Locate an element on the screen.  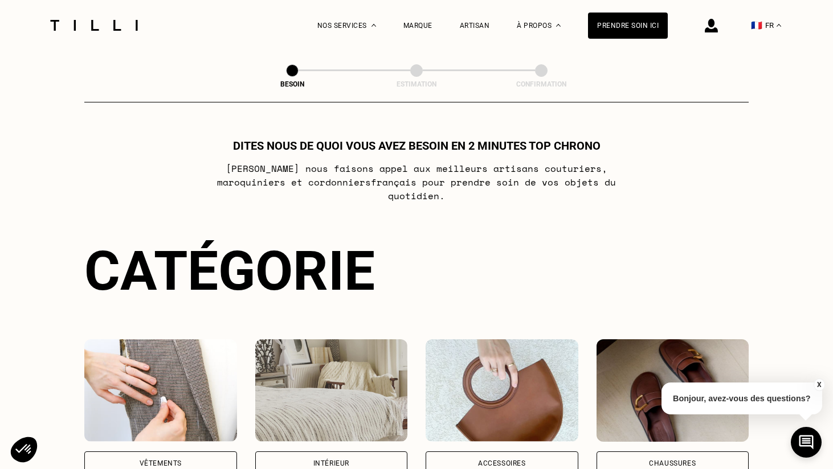
h1: Dites nous de quoi vous avez besoin en 2 minutes top chrono is located at coordinates (416, 146).